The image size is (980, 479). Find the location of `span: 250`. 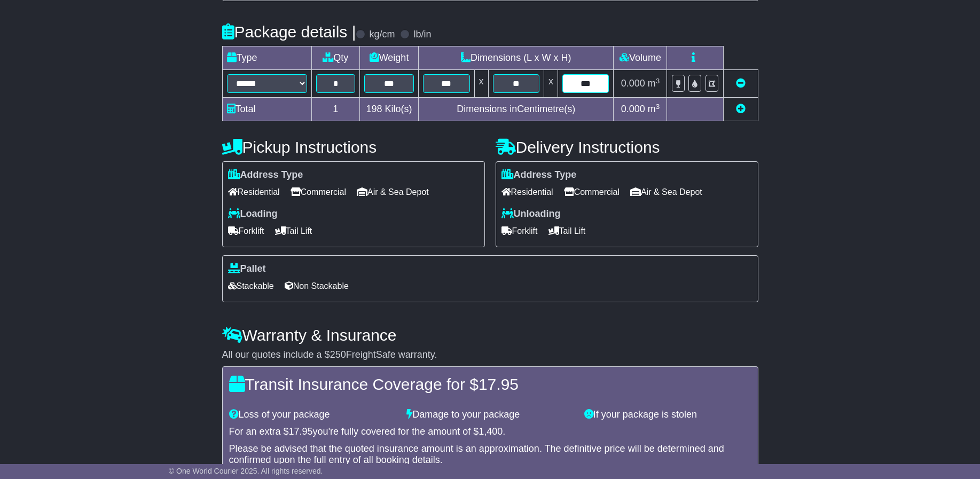

span: 250 is located at coordinates (338, 354).